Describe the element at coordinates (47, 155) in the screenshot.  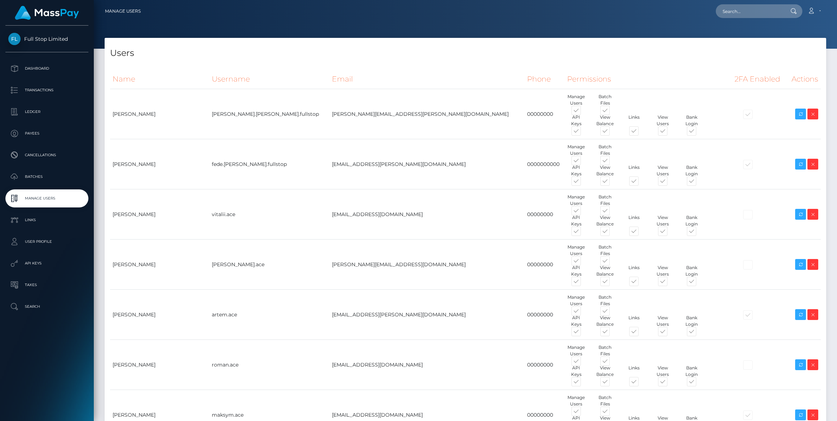
I see `a: Cancellations` at that location.